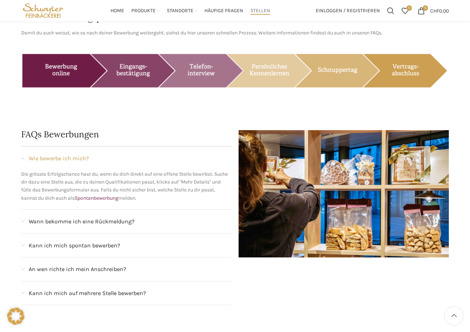  Describe the element at coordinates (434, 10) in the screenshot. I see `span: CHF` at that location.